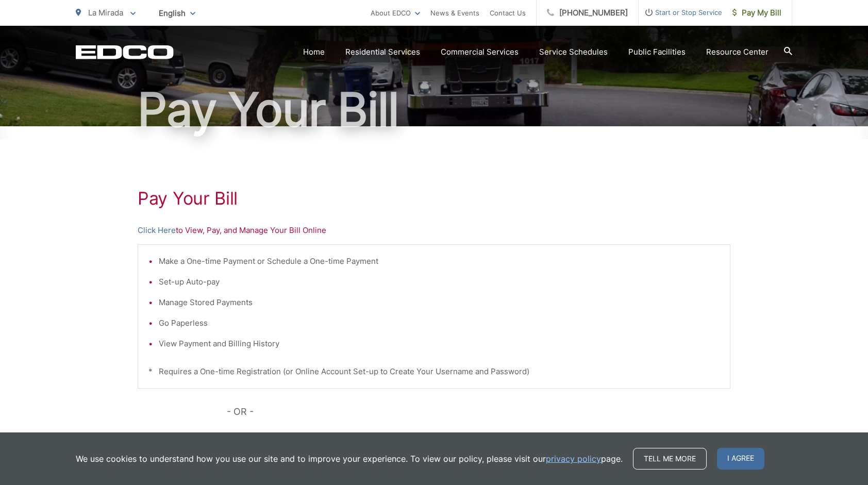 The image size is (868, 485). I want to click on a: EDCD logo. Return to the homepage., so click(125, 52).